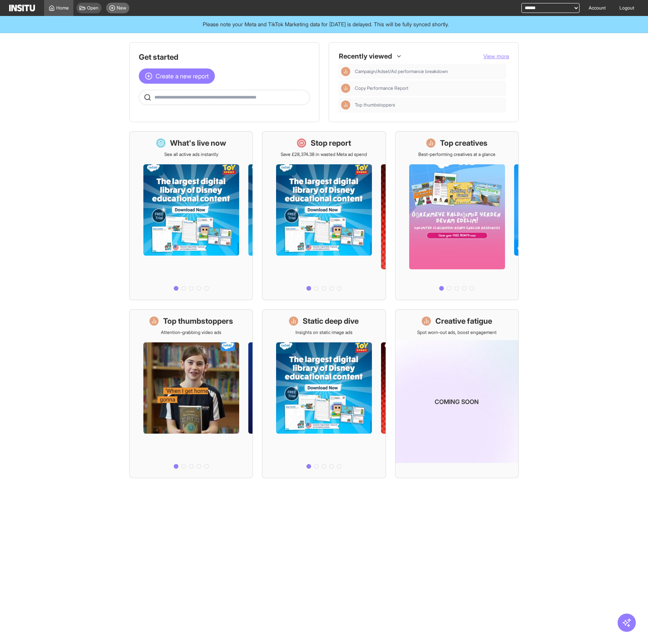 This screenshot has width=648, height=644. What do you see at coordinates (191, 394) in the screenshot?
I see `a: Top thumbstoppersAttention-grabbing video ads` at bounding box center [191, 394].